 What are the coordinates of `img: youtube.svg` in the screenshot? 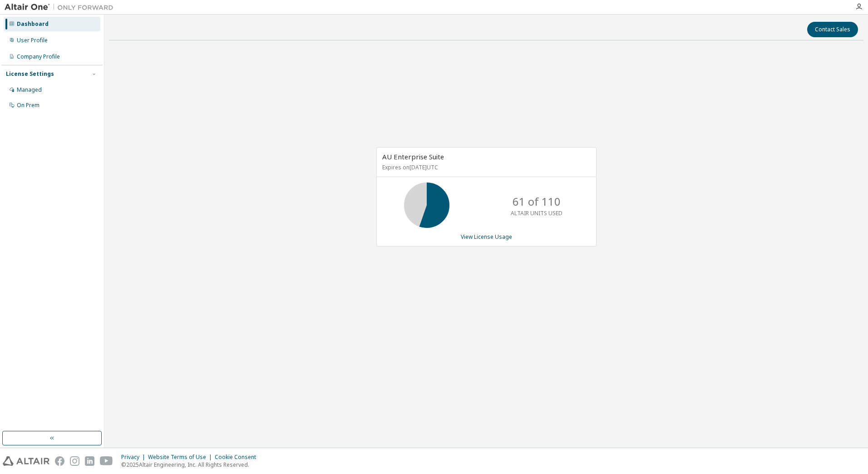 It's located at (106, 461).